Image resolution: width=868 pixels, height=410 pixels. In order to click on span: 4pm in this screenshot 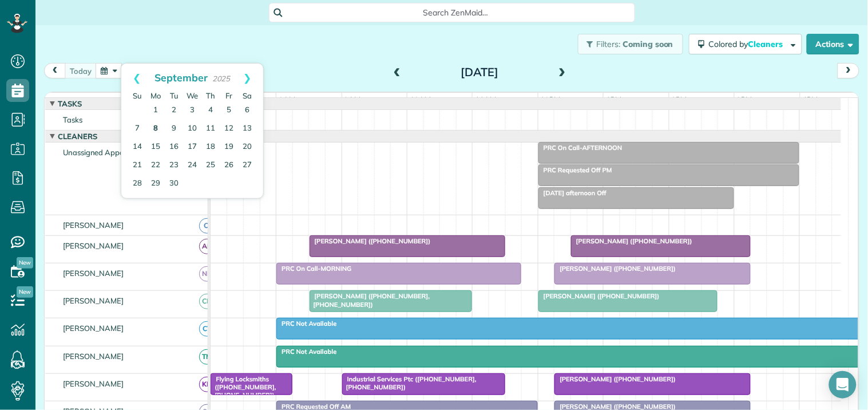, I will do `click(810, 100)`.